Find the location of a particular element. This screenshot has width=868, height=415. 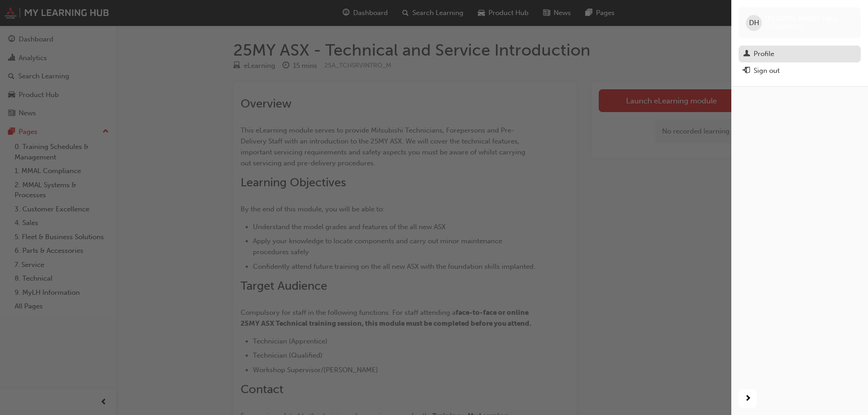

span: man-icon is located at coordinates (747, 54).